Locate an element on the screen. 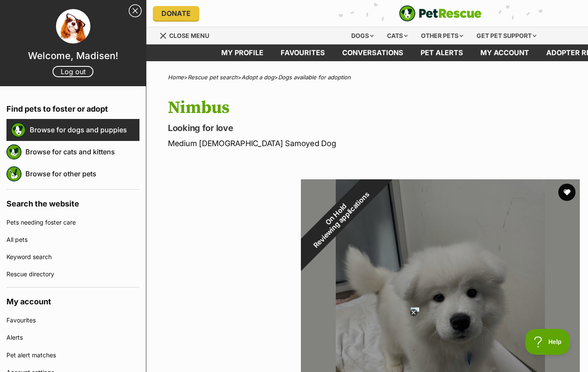 This screenshot has height=372, width=588. a: Rescue directory is located at coordinates (72, 274).